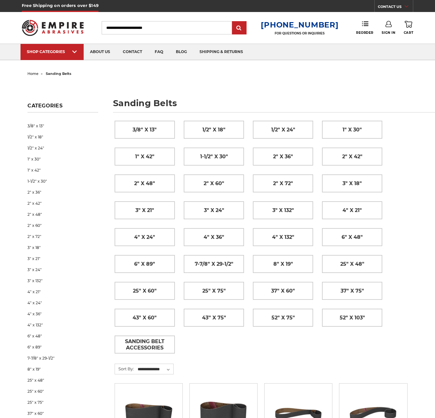 The width and height of the screenshot is (435, 418). Describe the element at coordinates (352, 130) in the screenshot. I see `a: 1" x 30"` at that location.